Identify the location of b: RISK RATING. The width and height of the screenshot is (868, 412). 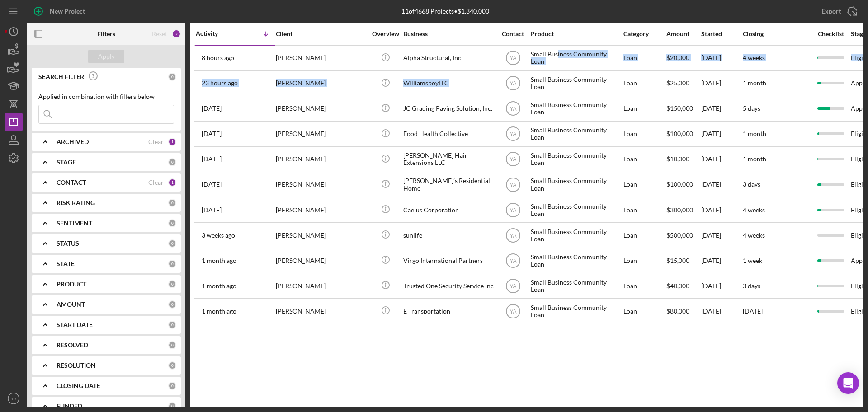
(75, 203).